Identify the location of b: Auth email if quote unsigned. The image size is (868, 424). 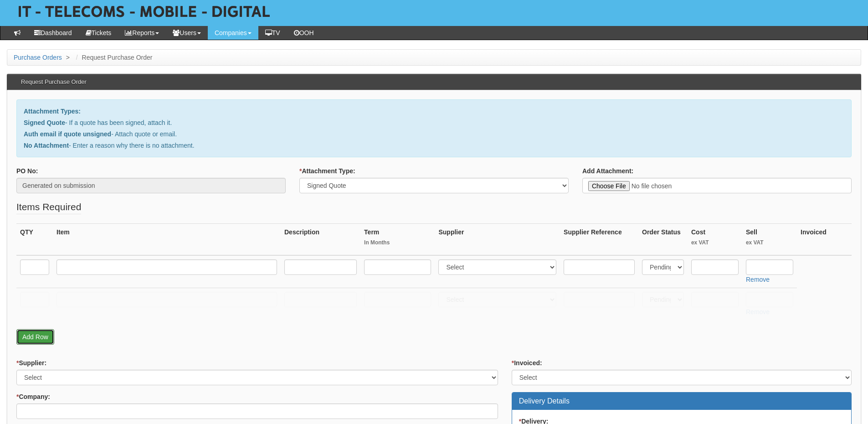
(67, 134).